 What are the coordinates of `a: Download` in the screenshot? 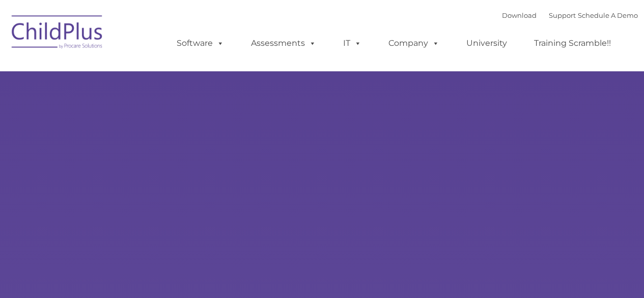 It's located at (519, 15).